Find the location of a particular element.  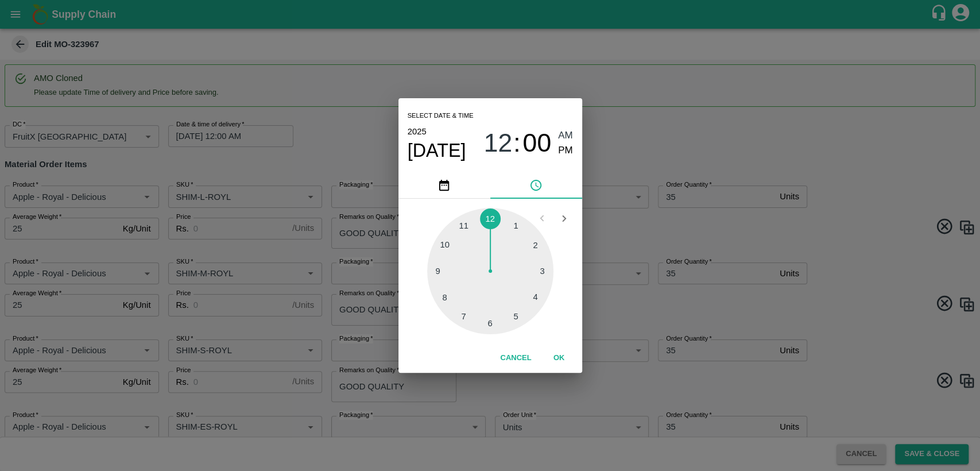

button: pick date is located at coordinates (444, 185).